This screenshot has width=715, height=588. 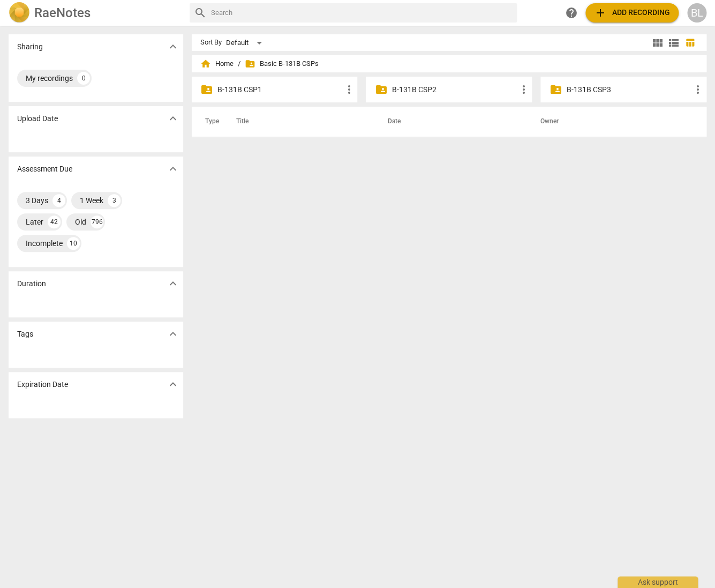 What do you see at coordinates (210, 122) in the screenshot?
I see `th: Type` at bounding box center [210, 122].